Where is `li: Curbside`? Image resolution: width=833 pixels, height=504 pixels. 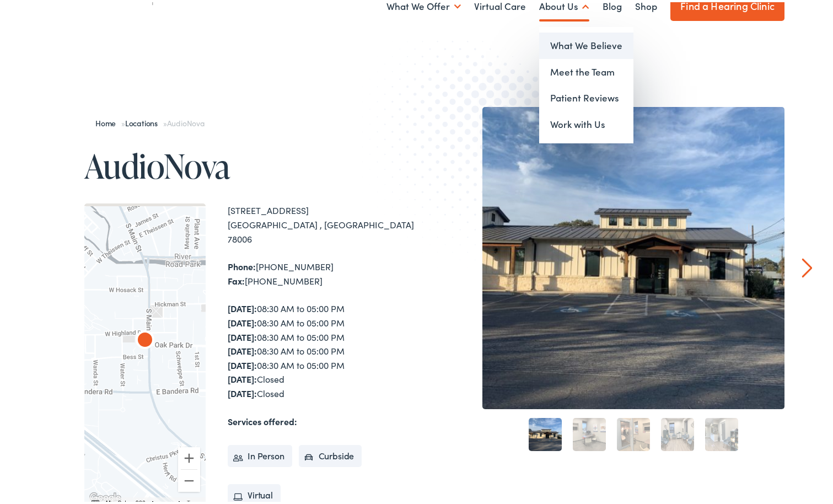
li: Curbside is located at coordinates (330, 453).